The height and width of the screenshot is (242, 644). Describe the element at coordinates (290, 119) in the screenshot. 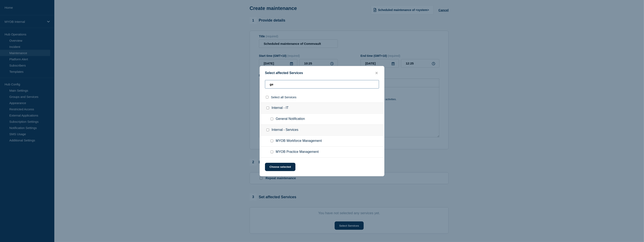

I see `span: General Notification` at that location.